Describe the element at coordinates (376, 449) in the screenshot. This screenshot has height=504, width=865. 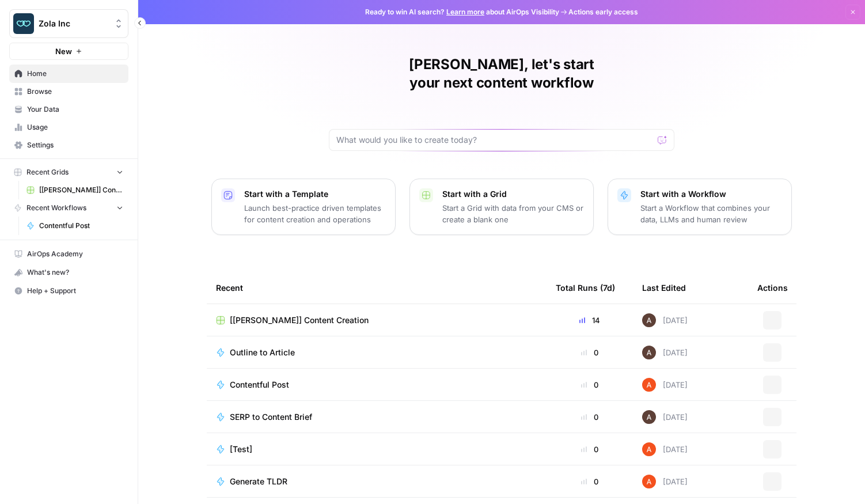
I see `a: [Test]` at that location.